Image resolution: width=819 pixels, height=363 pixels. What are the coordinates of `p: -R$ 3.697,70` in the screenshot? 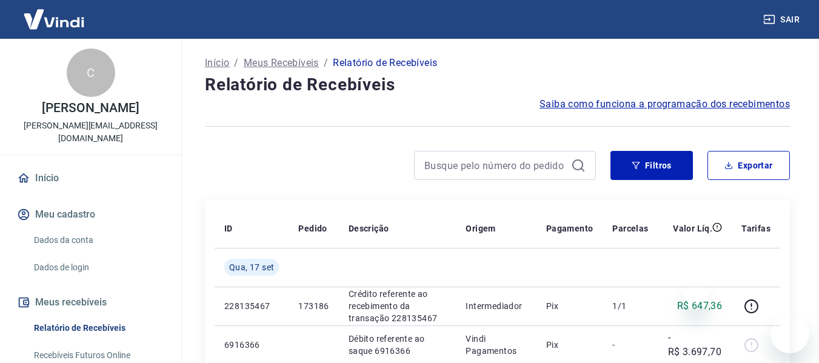 It's located at (695, 345).